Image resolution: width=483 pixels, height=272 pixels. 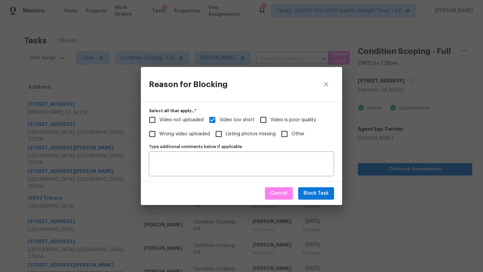 What do you see at coordinates (279, 193) in the screenshot?
I see `button: Cancel` at bounding box center [279, 193].